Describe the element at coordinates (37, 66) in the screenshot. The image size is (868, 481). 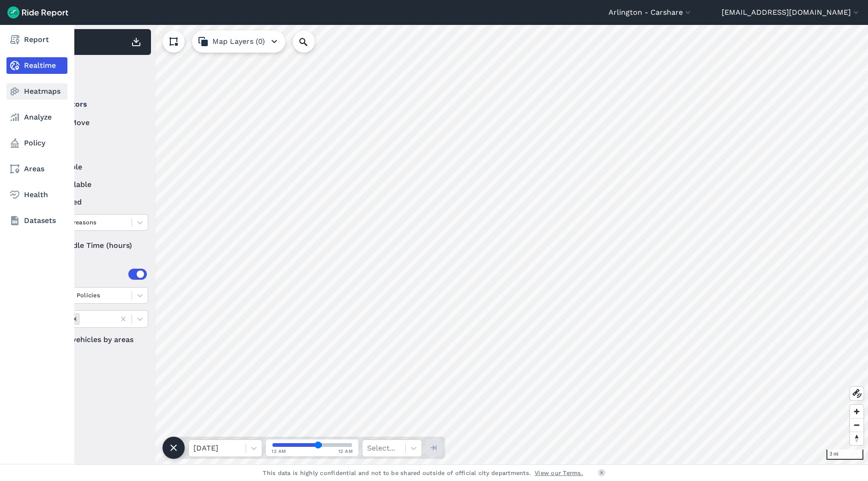
I see `a: Realtime` at that location.